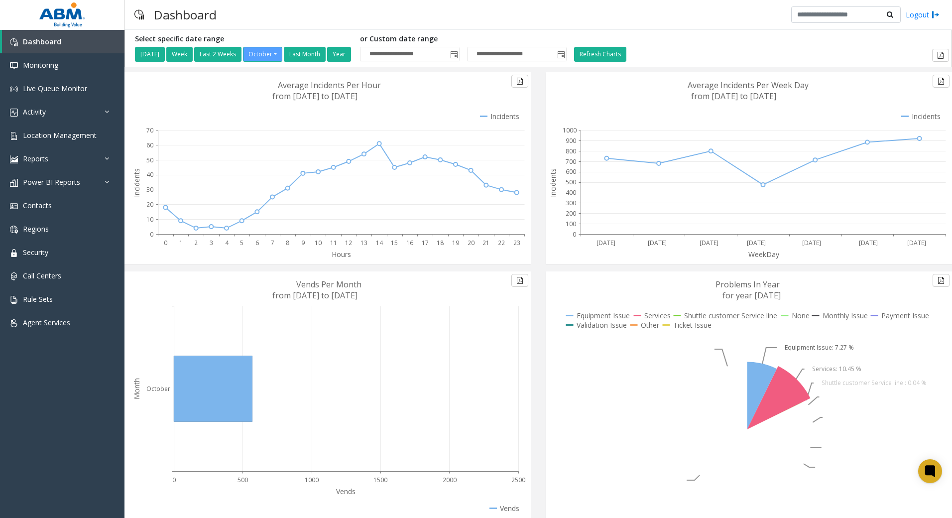 This screenshot has width=952, height=518. What do you see at coordinates (450, 480) in the screenshot?
I see `text: 2000` at bounding box center [450, 480].